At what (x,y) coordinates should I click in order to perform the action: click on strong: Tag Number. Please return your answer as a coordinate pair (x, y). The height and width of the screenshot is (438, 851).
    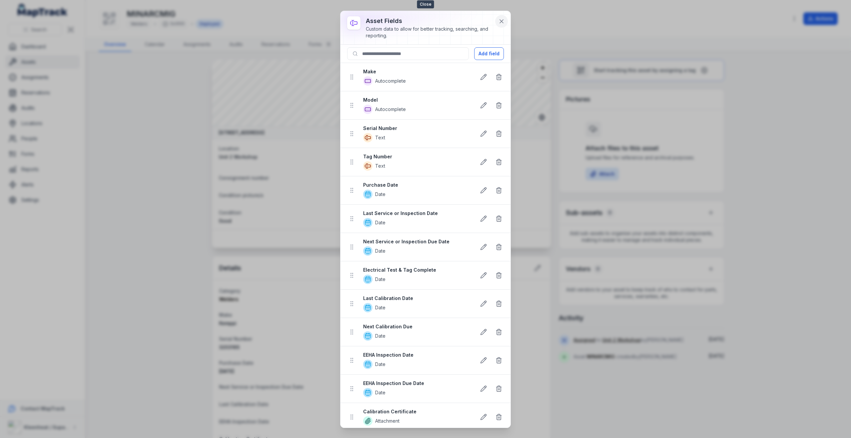
    Looking at the image, I should click on (417, 157).